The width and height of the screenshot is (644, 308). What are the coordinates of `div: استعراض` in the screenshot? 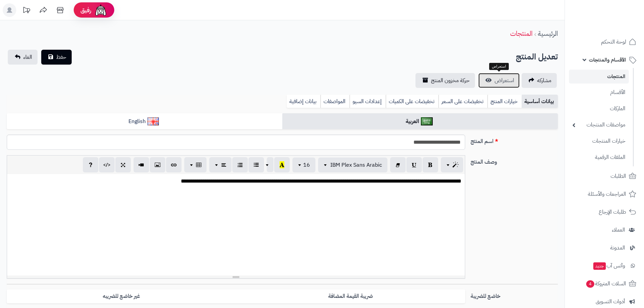 It's located at (499, 67).